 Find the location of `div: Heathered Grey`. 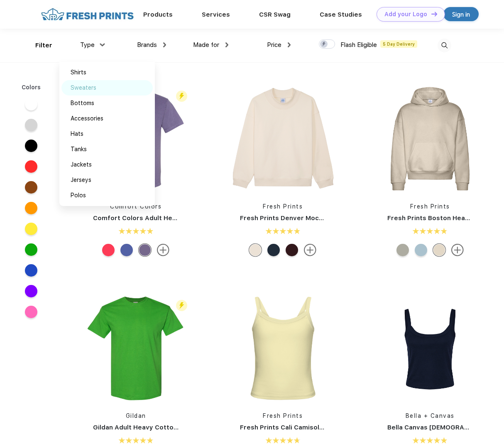

div: Heathered Grey is located at coordinates (403, 250).